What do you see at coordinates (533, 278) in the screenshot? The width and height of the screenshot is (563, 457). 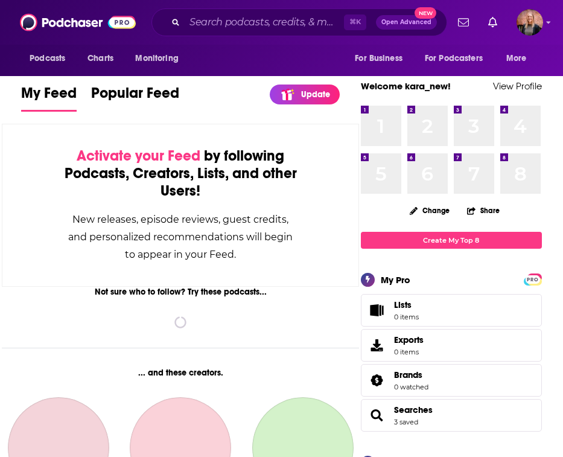 I see `a: PRO` at bounding box center [533, 278].